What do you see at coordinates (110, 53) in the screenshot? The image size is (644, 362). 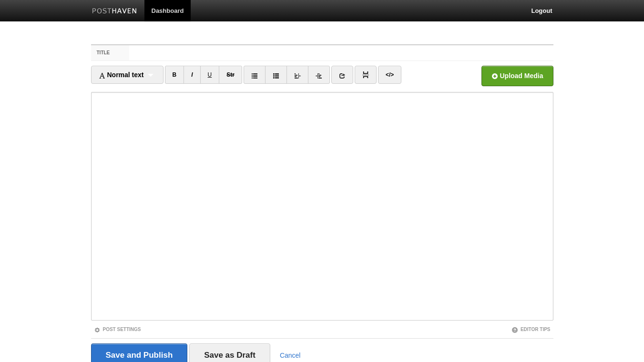 I see `label: Title` at bounding box center [110, 53].